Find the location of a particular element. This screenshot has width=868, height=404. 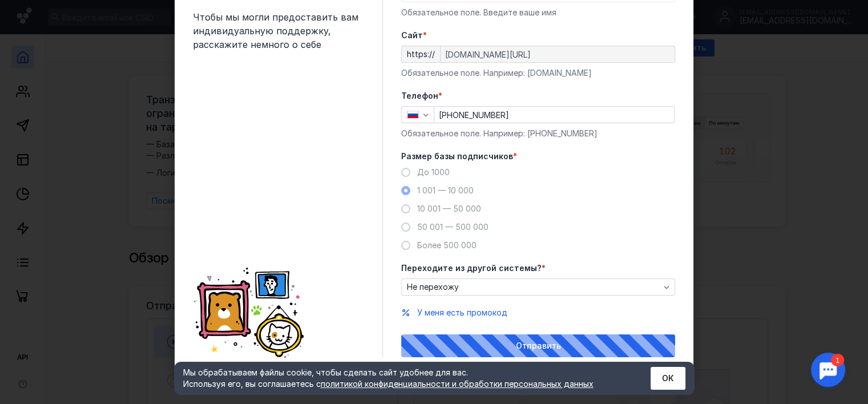

span: Переходите из другой системы? is located at coordinates (471, 268).